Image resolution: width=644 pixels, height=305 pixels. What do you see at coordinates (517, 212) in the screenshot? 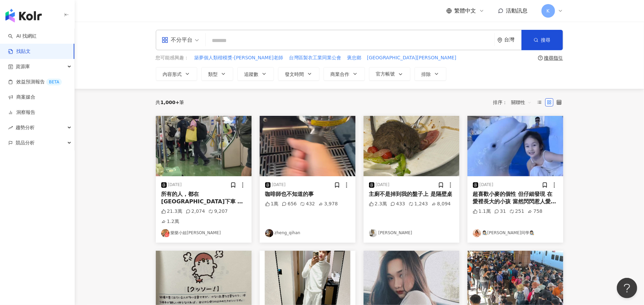
I see `div: 251` at bounding box center [517, 212].